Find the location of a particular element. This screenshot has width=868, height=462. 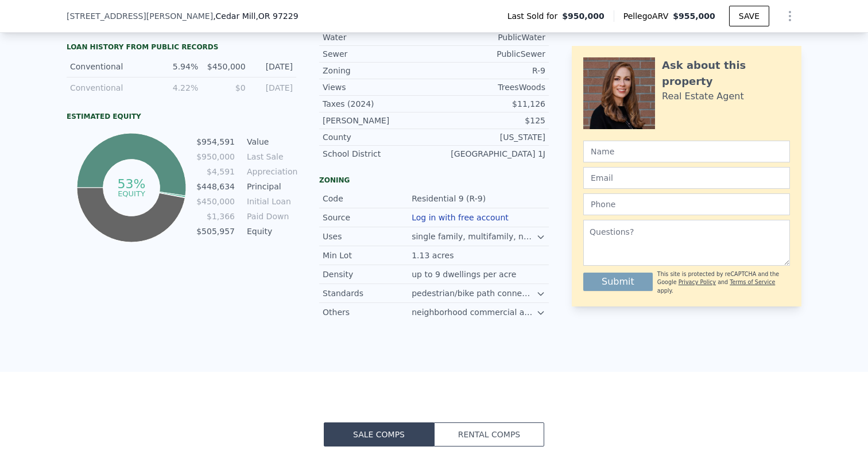

td: $4,591 is located at coordinates (215, 172).